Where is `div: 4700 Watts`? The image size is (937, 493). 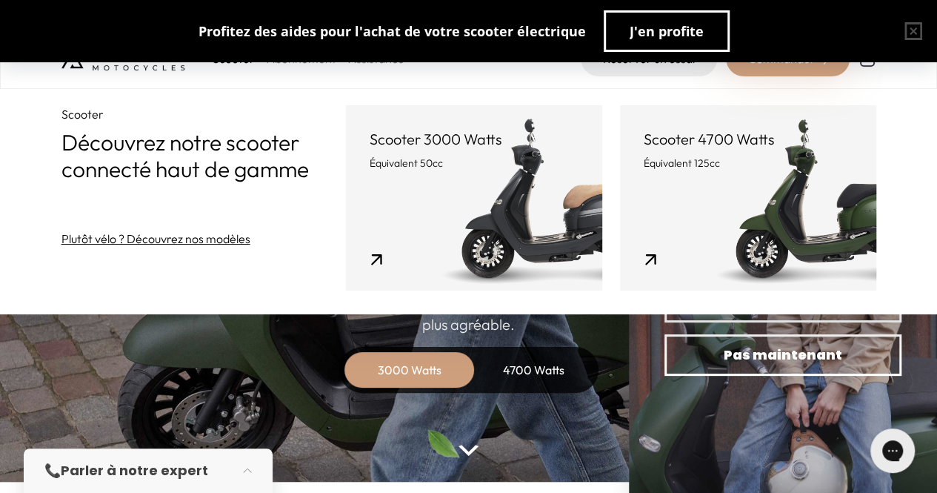
div: 4700 Watts is located at coordinates (534, 370).